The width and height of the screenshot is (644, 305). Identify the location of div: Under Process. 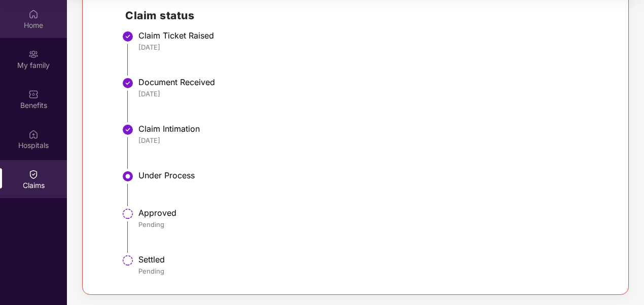
(372, 176).